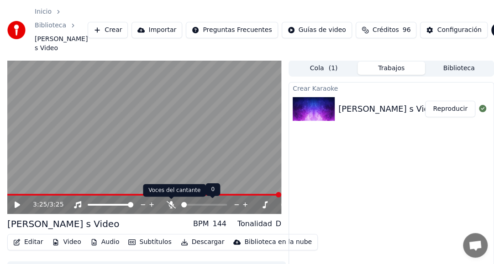 This screenshot has width=494, height=264. Describe the element at coordinates (43, 12) in the screenshot. I see `a: Inicio` at that location.